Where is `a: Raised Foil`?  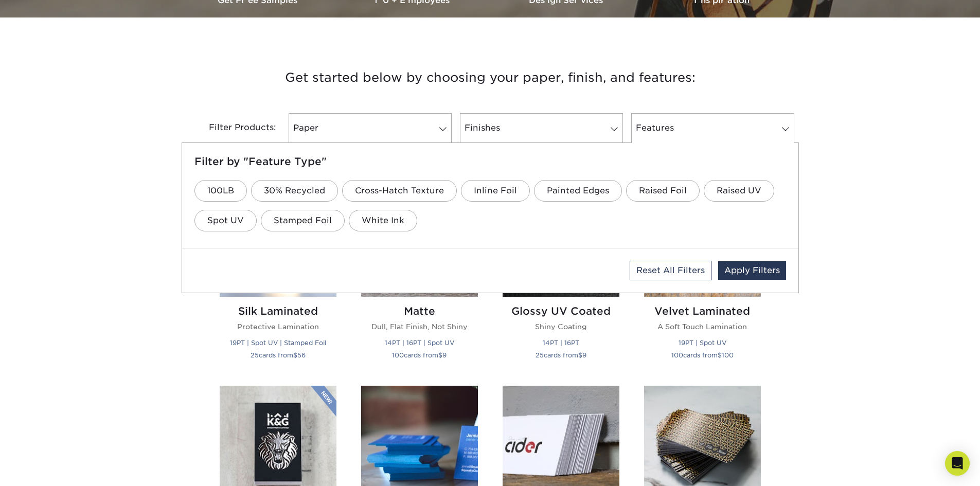 a: Raised Foil is located at coordinates (663, 191).